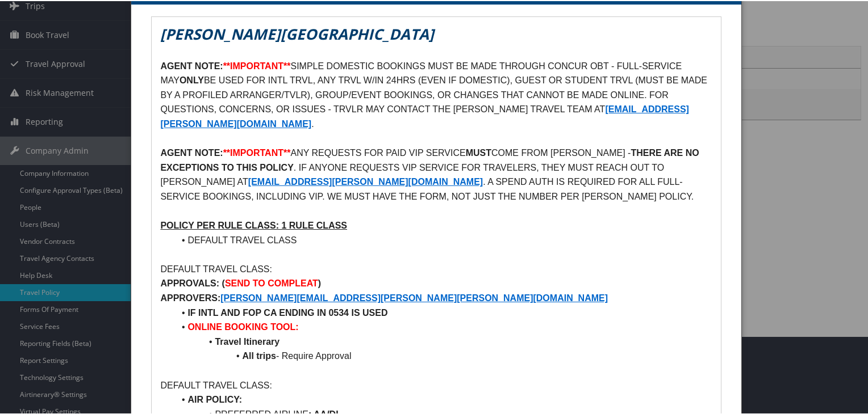  I want to click on strong: THERE ARE NO EXCEPTIONS TO THIS POLICY, so click(430, 159).